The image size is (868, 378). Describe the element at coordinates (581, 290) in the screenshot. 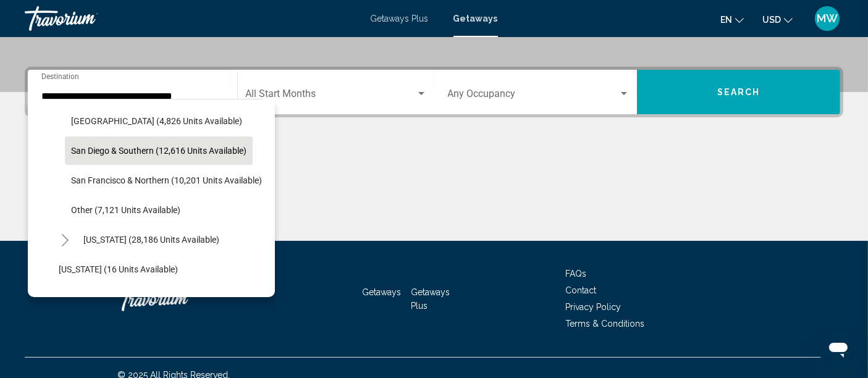

I see `span: Contact` at that location.